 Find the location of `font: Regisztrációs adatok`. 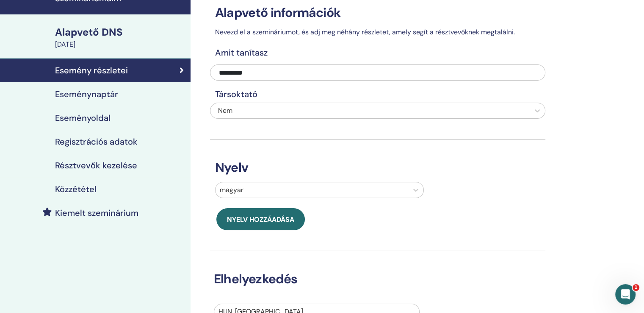

font: Regisztrációs adatok is located at coordinates (96, 142).